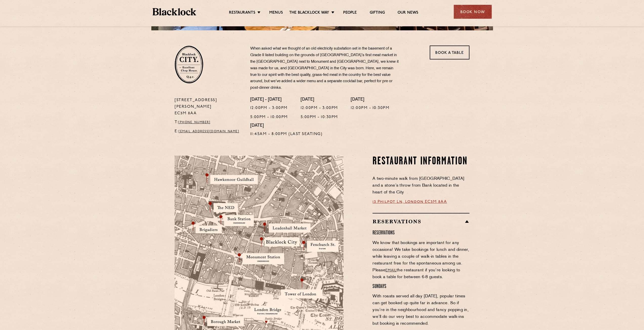  I want to click on a: email, so click(391, 270).